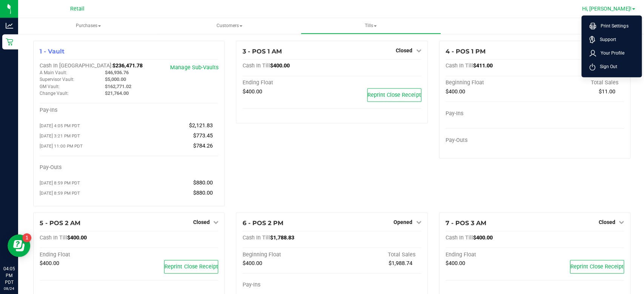  I want to click on span: $1,988.74, so click(399, 262).